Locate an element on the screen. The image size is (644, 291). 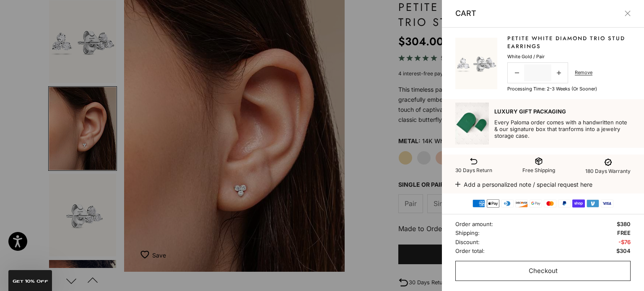
p: Luxury Gift Packaging is located at coordinates (562, 111).